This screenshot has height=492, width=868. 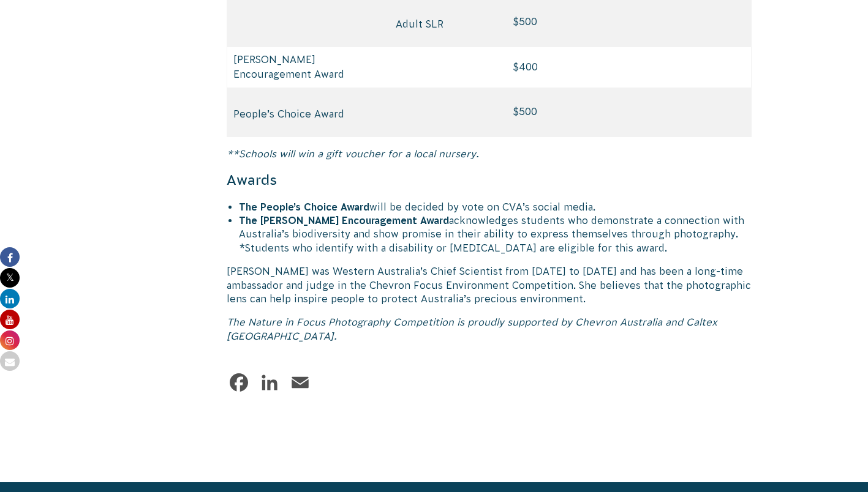 I want to click on strong: The People’s Choice Award, so click(x=303, y=207).